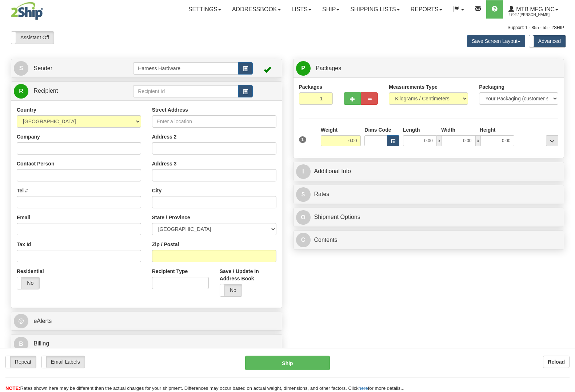 The height and width of the screenshot is (392, 575). Describe the element at coordinates (42, 321) in the screenshot. I see `span: eAlerts` at that location.